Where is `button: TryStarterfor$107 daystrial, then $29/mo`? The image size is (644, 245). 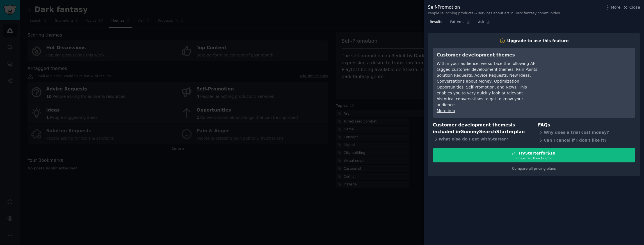 button: TryStarterfor$107 daystrial, then $29/mo is located at coordinates (534, 155).